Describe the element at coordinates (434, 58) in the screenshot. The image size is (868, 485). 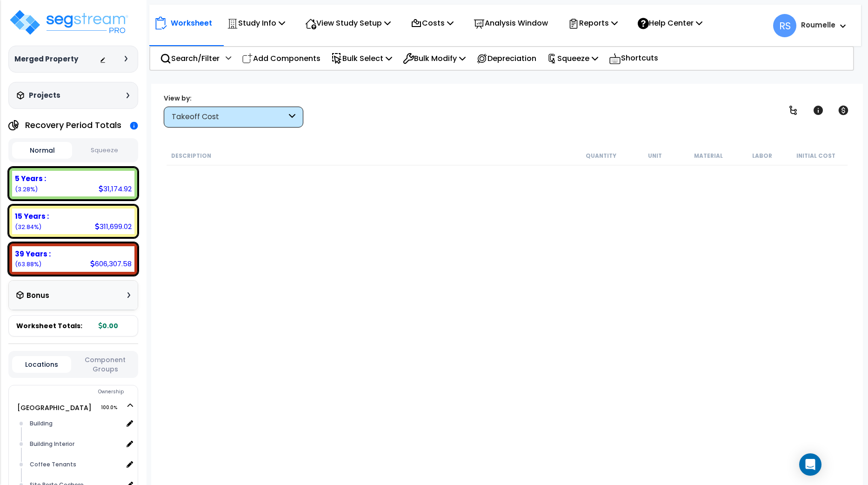
I see `p: Bulk Modify` at that location.